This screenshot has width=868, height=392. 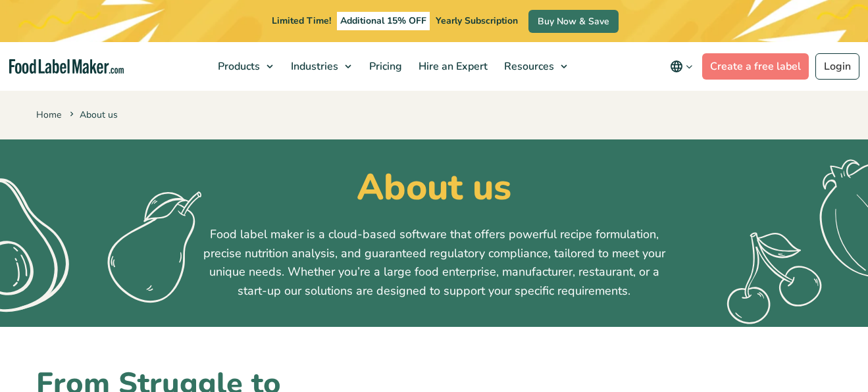 I want to click on span: Products, so click(x=238, y=66).